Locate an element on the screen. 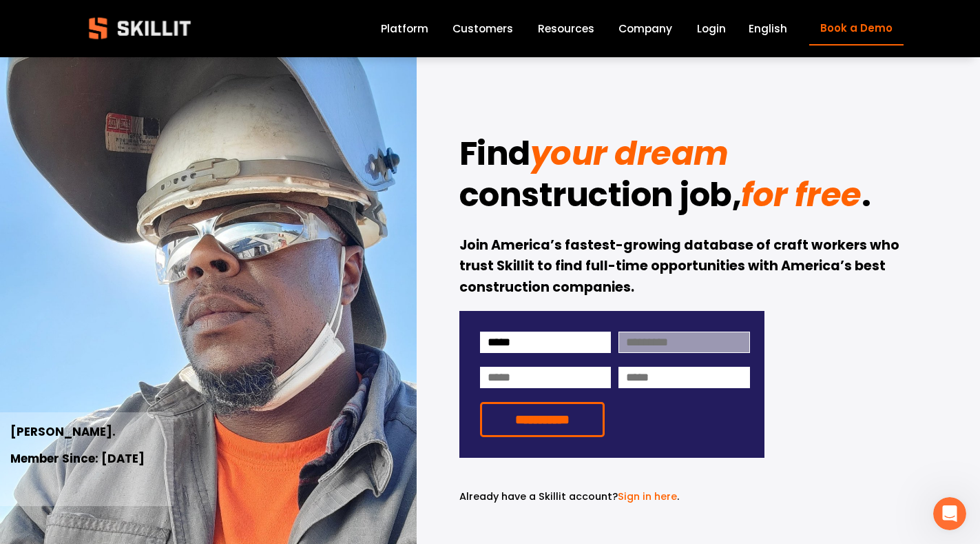 The image size is (980, 544). span: English is located at coordinates (768, 28).